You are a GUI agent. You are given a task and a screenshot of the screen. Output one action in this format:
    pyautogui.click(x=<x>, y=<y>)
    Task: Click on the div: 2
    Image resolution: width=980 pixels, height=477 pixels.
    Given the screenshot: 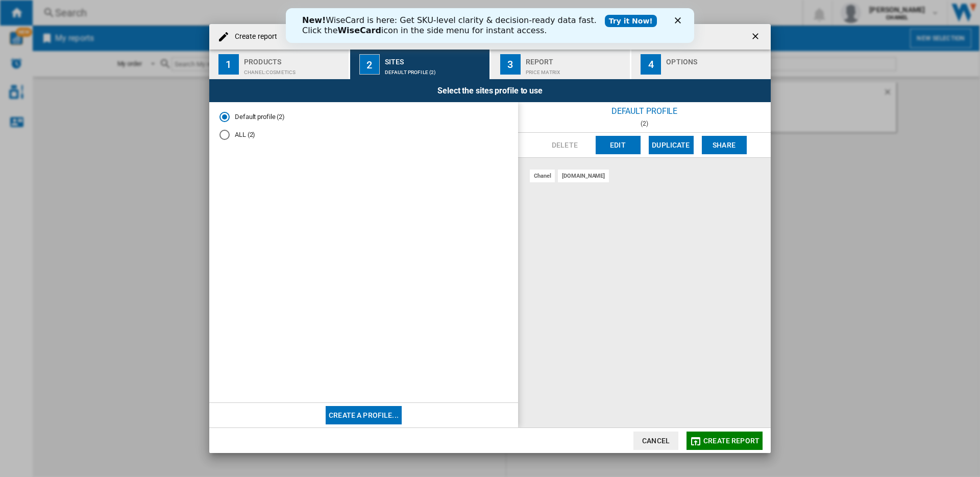 What is the action you would take?
    pyautogui.click(x=369, y=64)
    